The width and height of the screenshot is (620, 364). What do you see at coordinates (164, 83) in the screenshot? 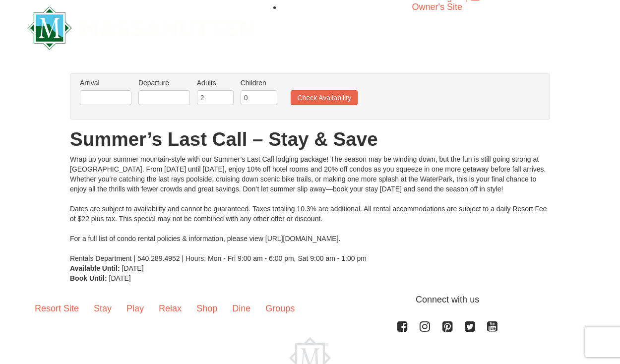
I see `label: Departure` at bounding box center [164, 83].